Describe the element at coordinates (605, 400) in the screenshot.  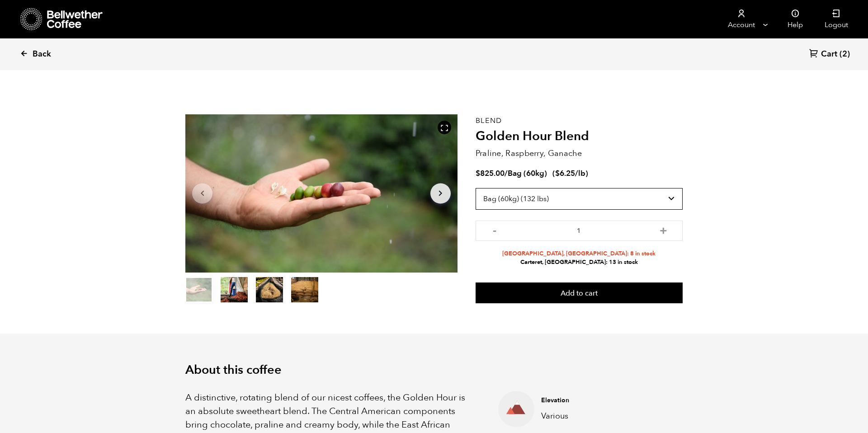
I see `h4: Elevation` at that location.